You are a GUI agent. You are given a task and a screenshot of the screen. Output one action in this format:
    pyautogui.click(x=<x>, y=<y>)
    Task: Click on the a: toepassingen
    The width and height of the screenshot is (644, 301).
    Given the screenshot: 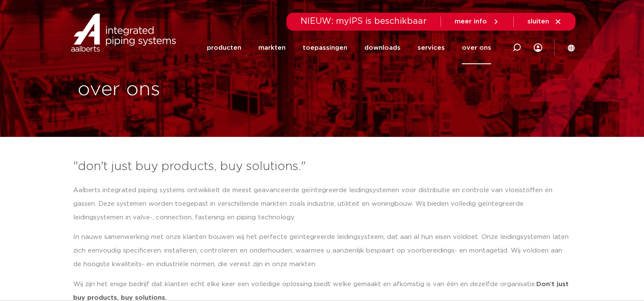 What is the action you would take?
    pyautogui.click(x=325, y=48)
    